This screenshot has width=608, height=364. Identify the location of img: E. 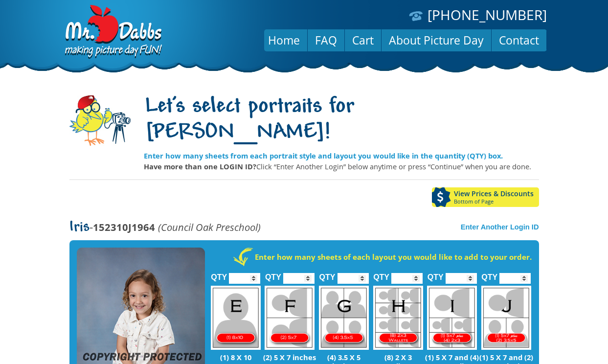
(236, 318).